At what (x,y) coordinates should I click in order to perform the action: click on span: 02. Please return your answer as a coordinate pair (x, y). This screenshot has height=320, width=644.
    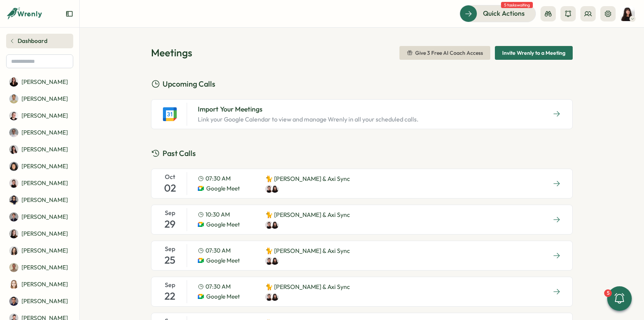
    Looking at the image, I should click on (170, 188).